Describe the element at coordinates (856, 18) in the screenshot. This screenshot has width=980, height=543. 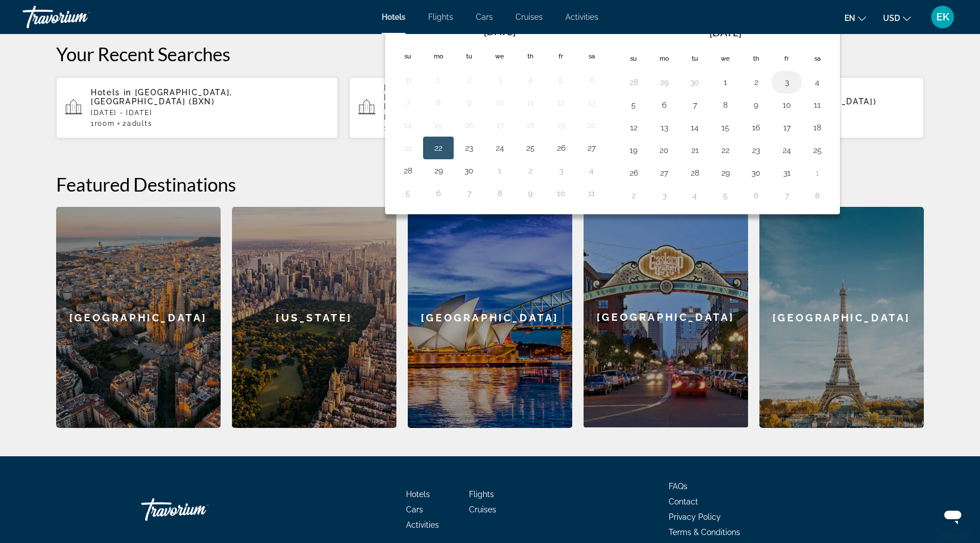
I see `button: Change language` at that location.